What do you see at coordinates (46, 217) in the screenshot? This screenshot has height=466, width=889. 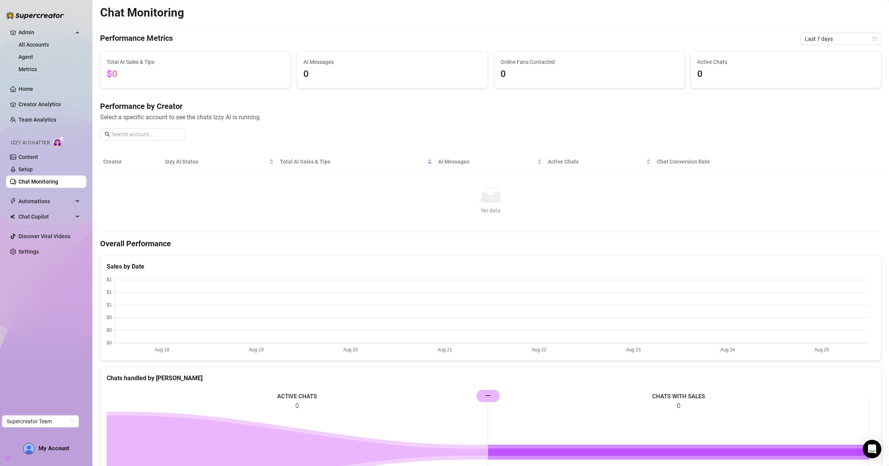 I see `span: Chat Copilot` at bounding box center [46, 217].